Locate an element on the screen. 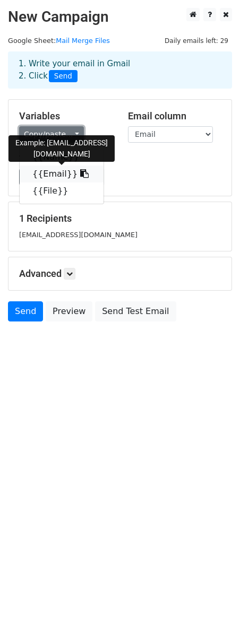 This screenshot has height=644, width=240. span: Daily emails left: 29 is located at coordinates (196, 41).